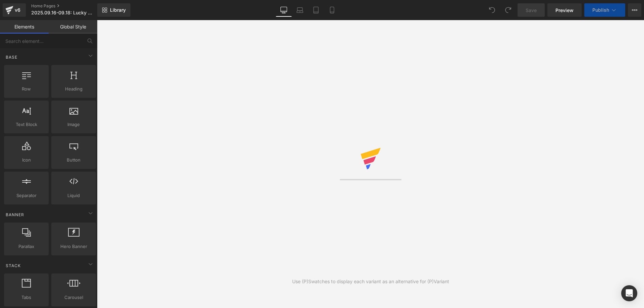  Describe the element at coordinates (564, 10) in the screenshot. I see `a: Preview` at that location.